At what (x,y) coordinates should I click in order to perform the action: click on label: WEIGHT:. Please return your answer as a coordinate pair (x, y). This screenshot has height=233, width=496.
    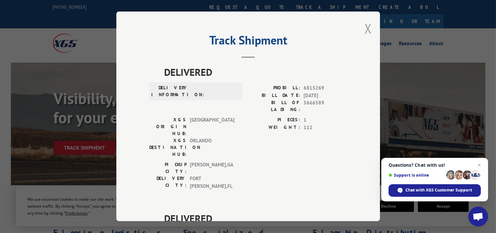
    Looking at the image, I should click on (274, 127).